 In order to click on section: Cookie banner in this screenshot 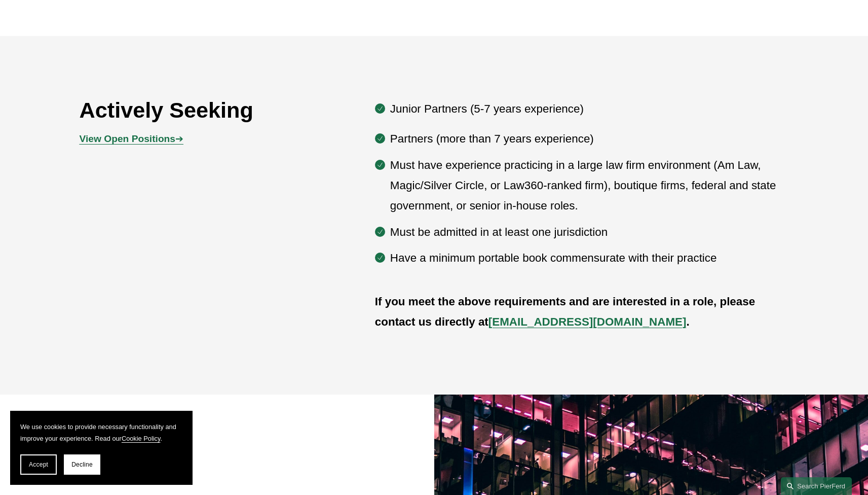, I will do `click(102, 448)`.